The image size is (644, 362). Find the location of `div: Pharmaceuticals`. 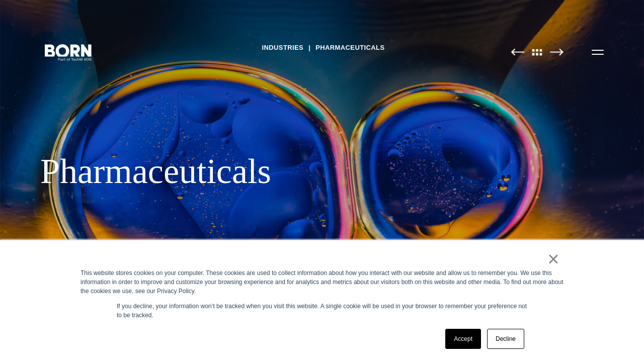

div: Pharmaceuticals is located at coordinates (322, 171).